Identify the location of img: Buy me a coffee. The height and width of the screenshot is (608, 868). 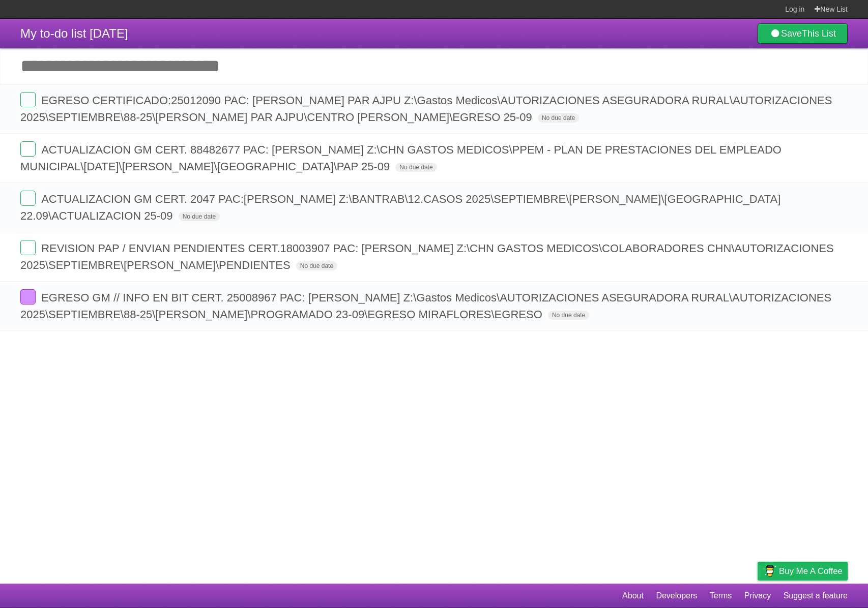
(769, 571).